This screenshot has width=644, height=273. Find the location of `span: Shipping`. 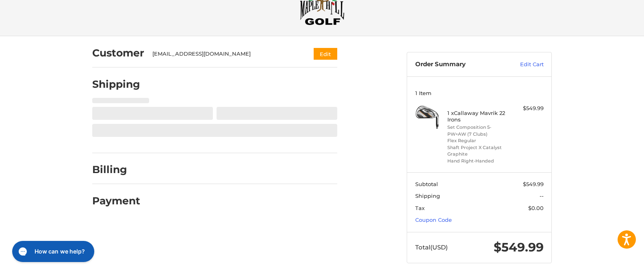

span: Shipping is located at coordinates (427, 195).